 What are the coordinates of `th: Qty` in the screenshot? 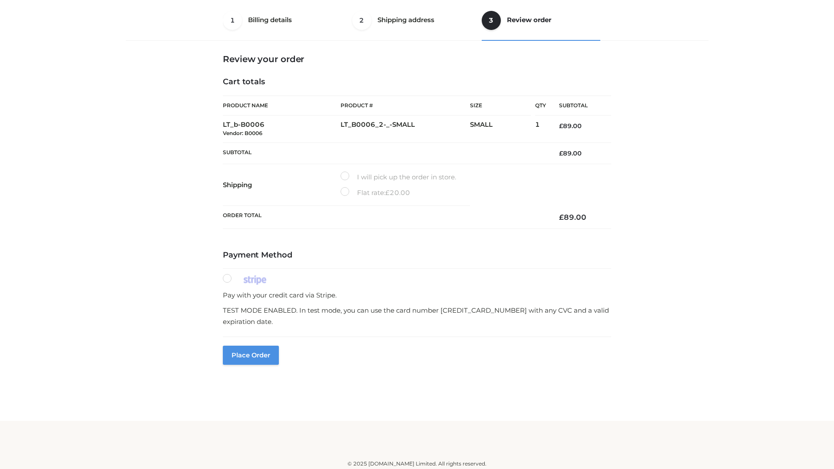 It's located at (540, 106).